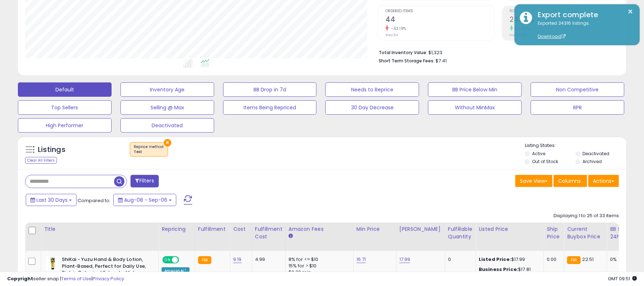 The height and width of the screenshot is (286, 644). I want to click on div: 4.99, so click(268, 260).